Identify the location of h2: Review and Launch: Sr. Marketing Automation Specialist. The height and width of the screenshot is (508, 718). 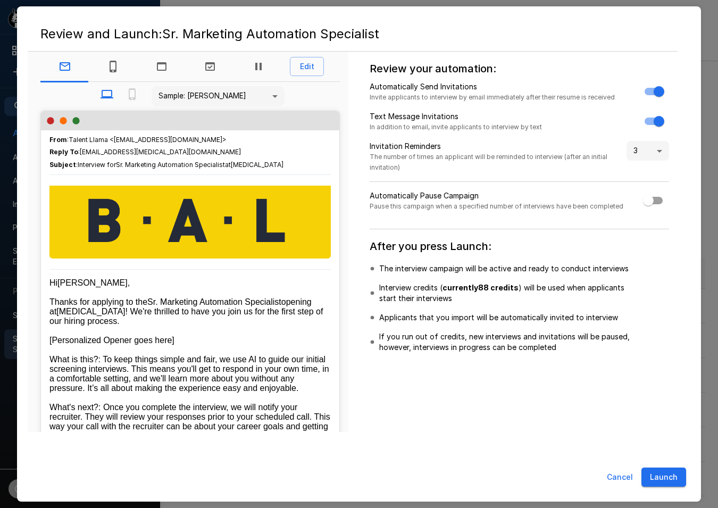
(359, 34).